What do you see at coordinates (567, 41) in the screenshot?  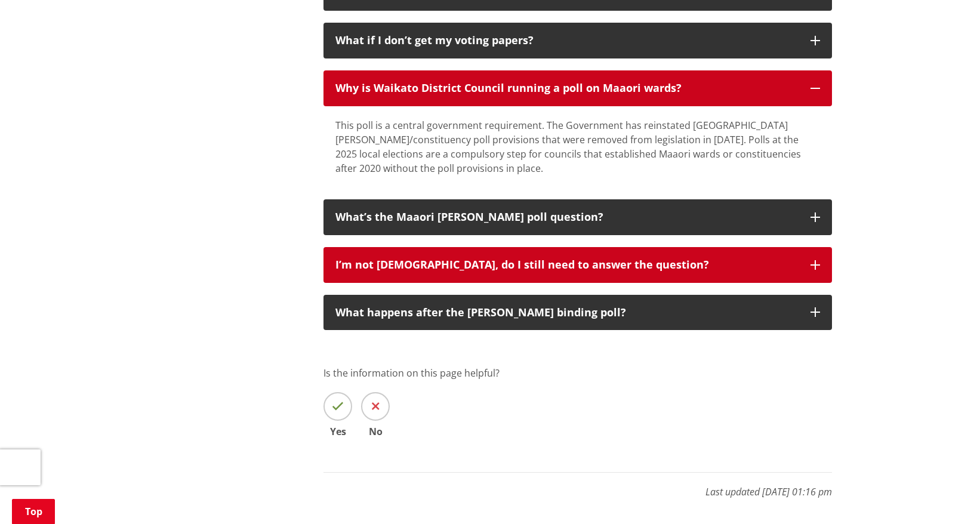 I see `div: What if I don’t get my voting papers?` at bounding box center [567, 41].